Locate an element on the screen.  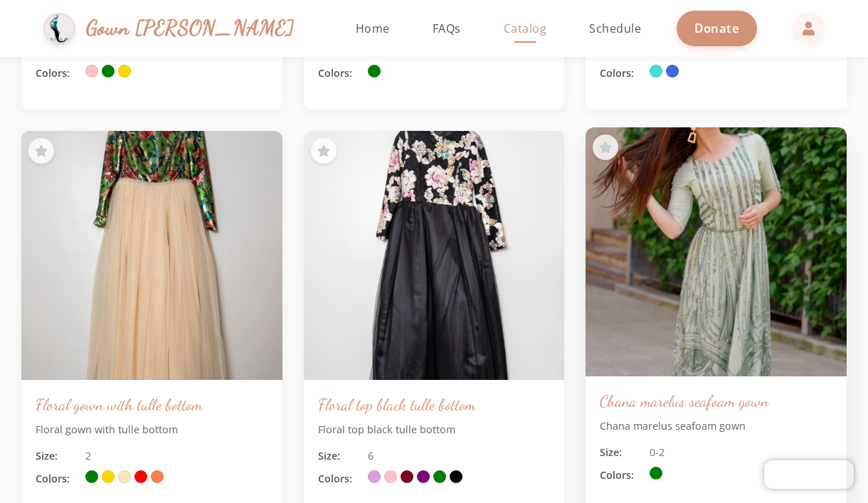
p: Floral gown with tulle bottom is located at coordinates (151, 430).